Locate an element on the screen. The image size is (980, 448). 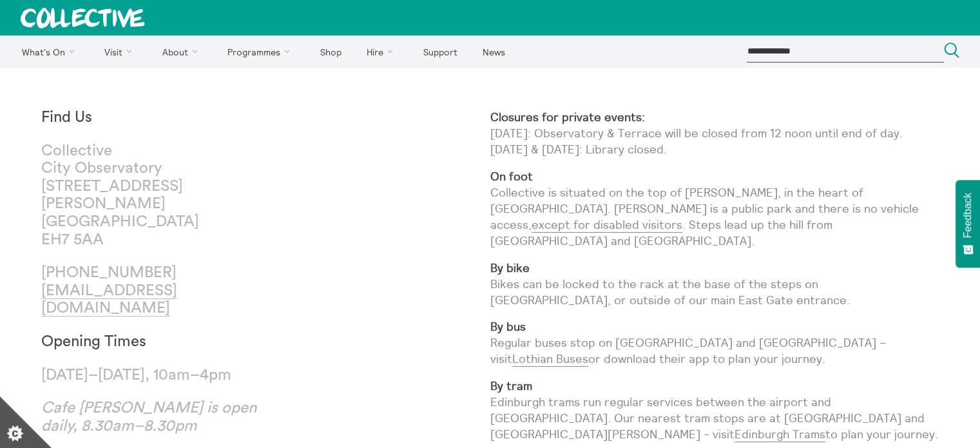
strong: Find Us is located at coordinates (66, 117).